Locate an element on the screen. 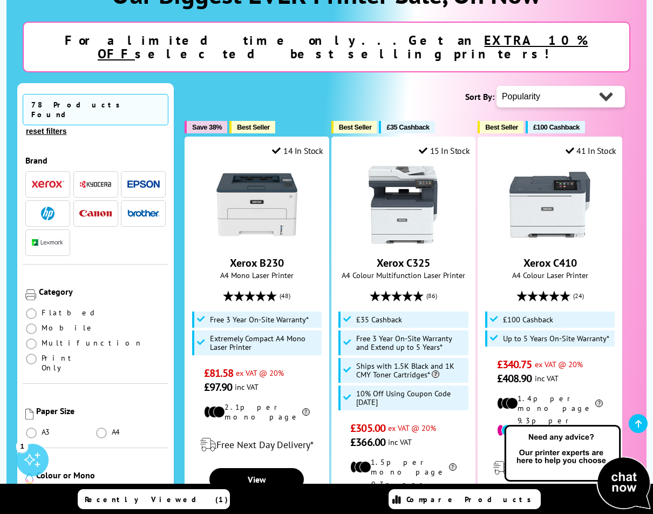  span: A4 is located at coordinates (117, 432).